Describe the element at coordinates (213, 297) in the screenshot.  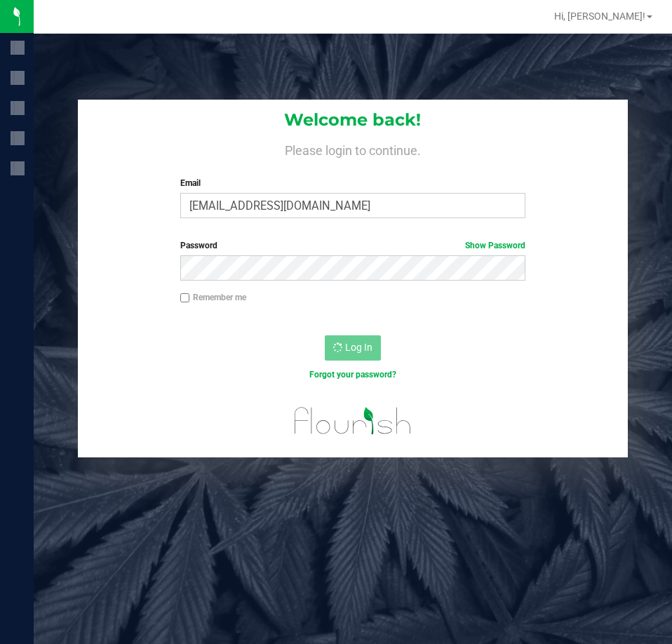
I see `label: Remember me` at that location.